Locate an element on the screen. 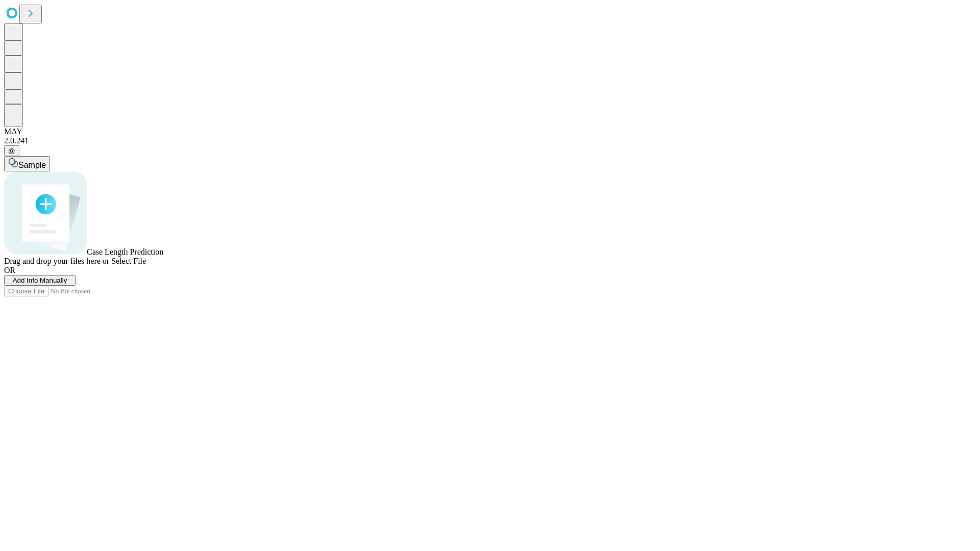 The width and height of the screenshot is (980, 551). span: Add Info Manually is located at coordinates (40, 280).